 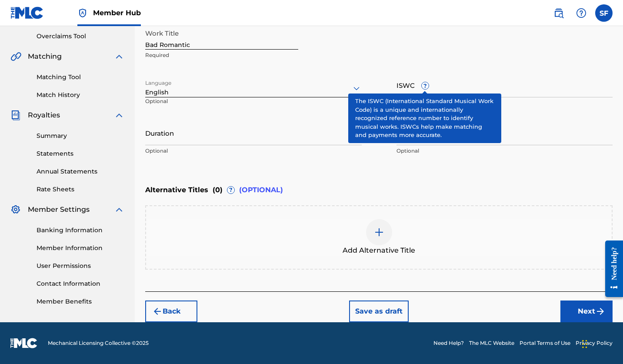 What do you see at coordinates (449, 343) in the screenshot?
I see `a: Need Help?` at bounding box center [449, 343].